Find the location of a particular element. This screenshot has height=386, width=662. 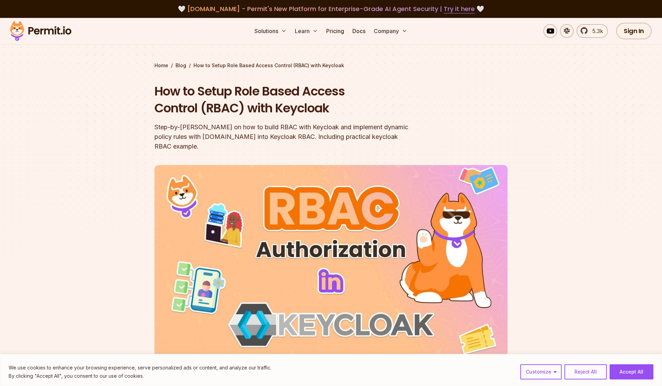

p: By clicking "Accept All", you consent to our use of cookies. is located at coordinates (140, 376).